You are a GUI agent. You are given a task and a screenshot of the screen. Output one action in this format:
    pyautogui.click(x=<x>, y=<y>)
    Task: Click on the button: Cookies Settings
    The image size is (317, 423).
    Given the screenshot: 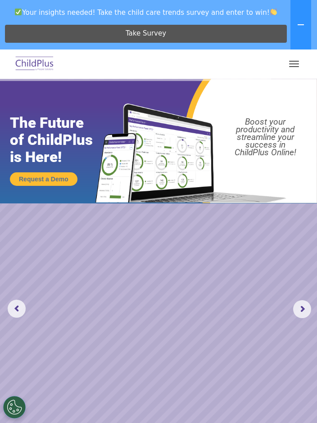 What is the action you would take?
    pyautogui.click(x=14, y=407)
    